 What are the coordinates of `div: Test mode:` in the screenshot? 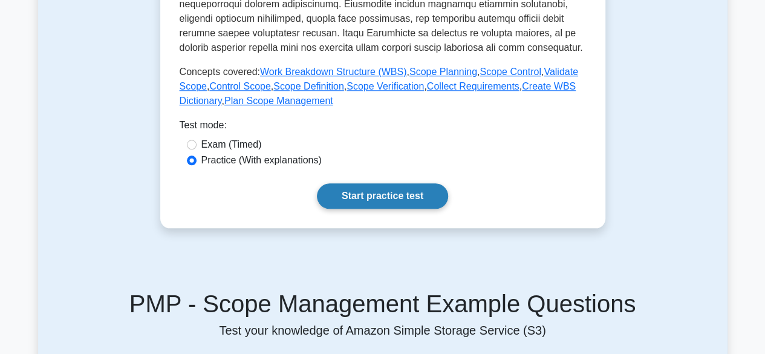 It's located at (383, 128).